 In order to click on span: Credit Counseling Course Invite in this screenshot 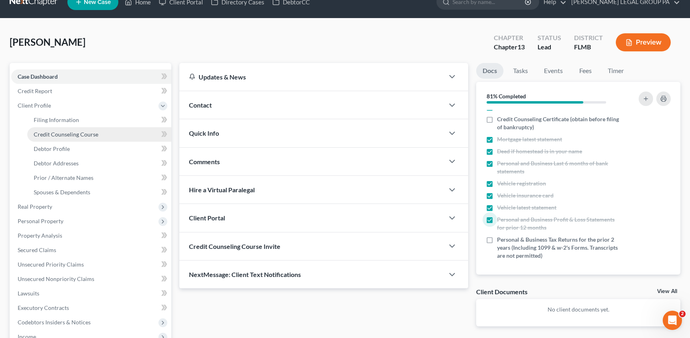, I will do `click(235, 246)`.